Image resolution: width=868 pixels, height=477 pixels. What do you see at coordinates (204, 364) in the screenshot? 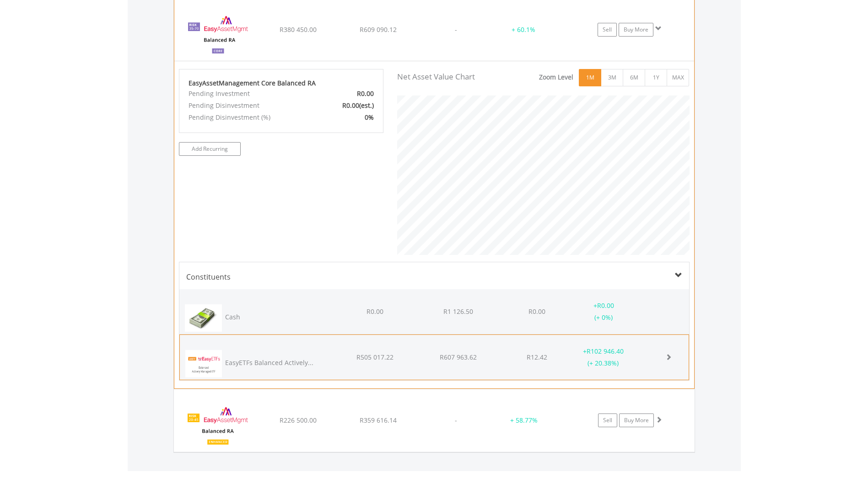
I see `img: EQU.ZA.EASYBF.png` at bounding box center [204, 364].